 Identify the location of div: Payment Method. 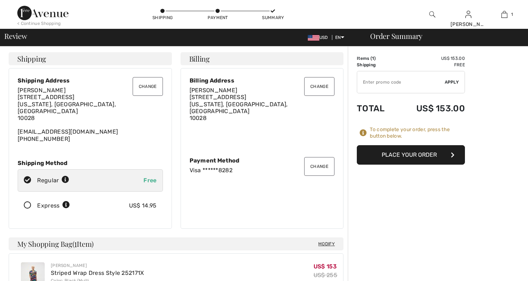
(262, 160).